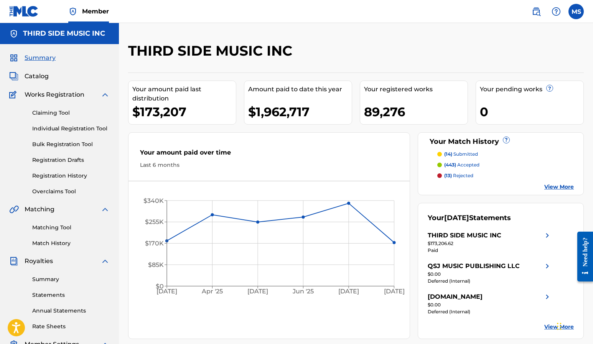 This screenshot has height=344, width=593. Describe the element at coordinates (160, 286) in the screenshot. I see `tspan: $0` at that location.